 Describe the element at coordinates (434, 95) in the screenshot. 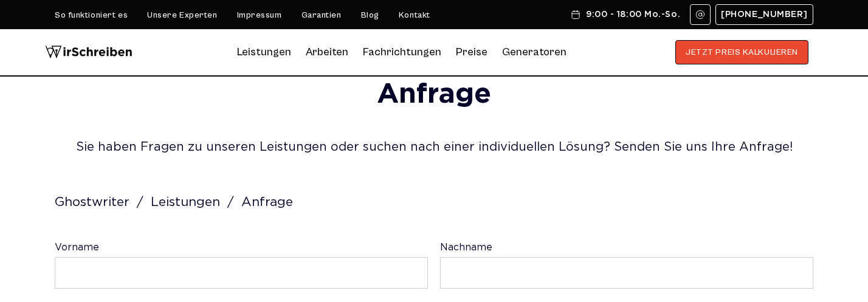

I see `h1: Anfrage` at that location.